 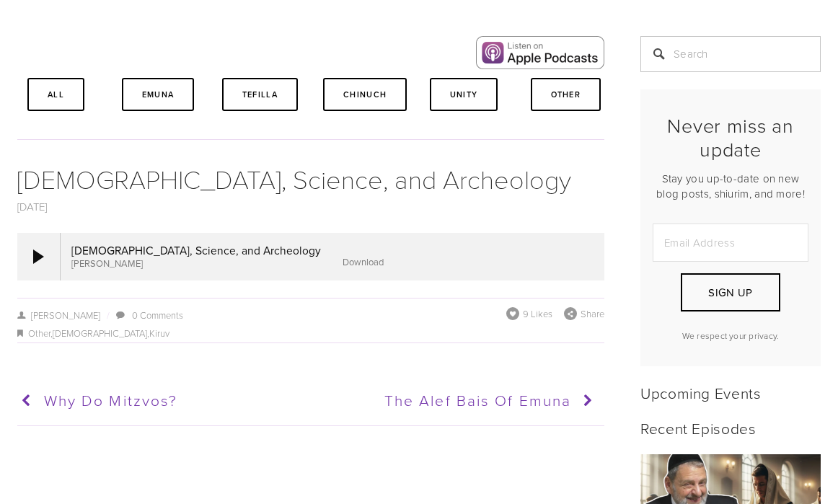 I want to click on a: All, so click(x=56, y=94).